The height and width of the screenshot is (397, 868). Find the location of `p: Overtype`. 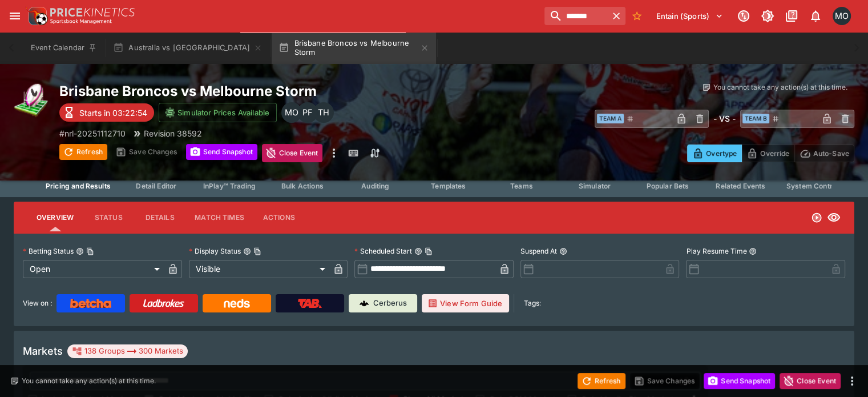

p: Overtype is located at coordinates (722, 153).